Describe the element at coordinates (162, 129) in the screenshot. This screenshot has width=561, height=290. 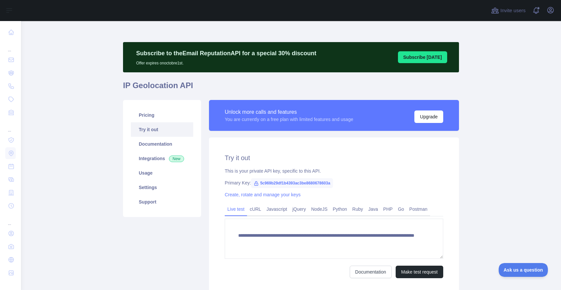
I see `a: Try it out` at that location.